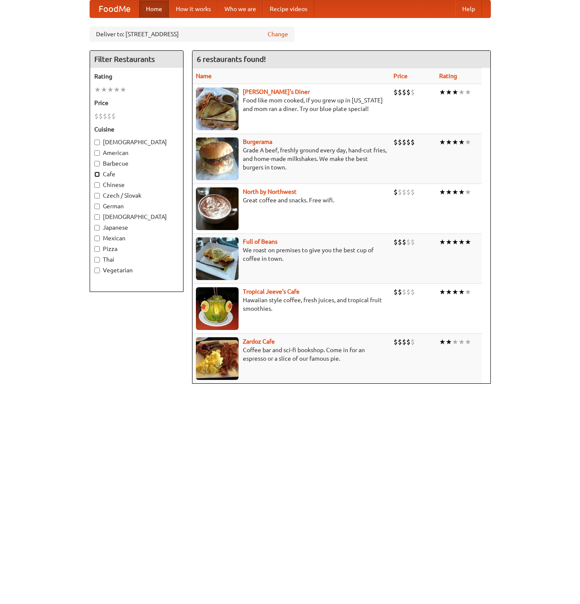 The image size is (580, 604). What do you see at coordinates (137, 103) in the screenshot?
I see `h5: Price` at bounding box center [137, 103].